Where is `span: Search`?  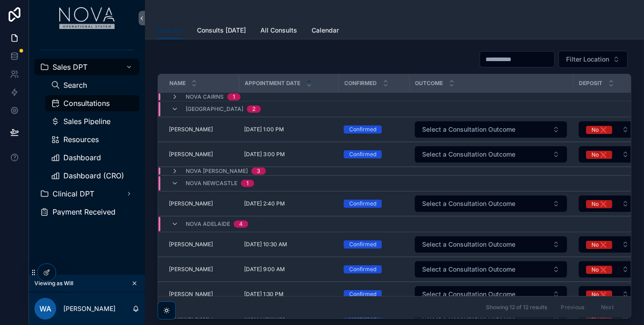
span: Search is located at coordinates (75, 85).